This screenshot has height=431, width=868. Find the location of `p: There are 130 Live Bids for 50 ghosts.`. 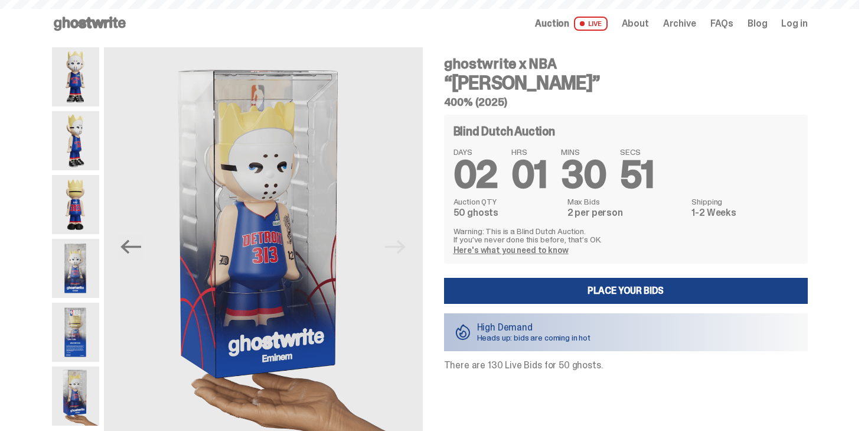

p: There are 130 Live Bids for 50 ghosts. is located at coordinates (627, 366).